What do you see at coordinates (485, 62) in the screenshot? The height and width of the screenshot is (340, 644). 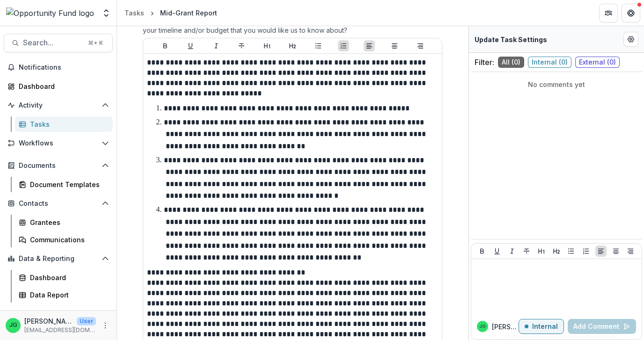 I see `p: Filter:` at bounding box center [485, 62].